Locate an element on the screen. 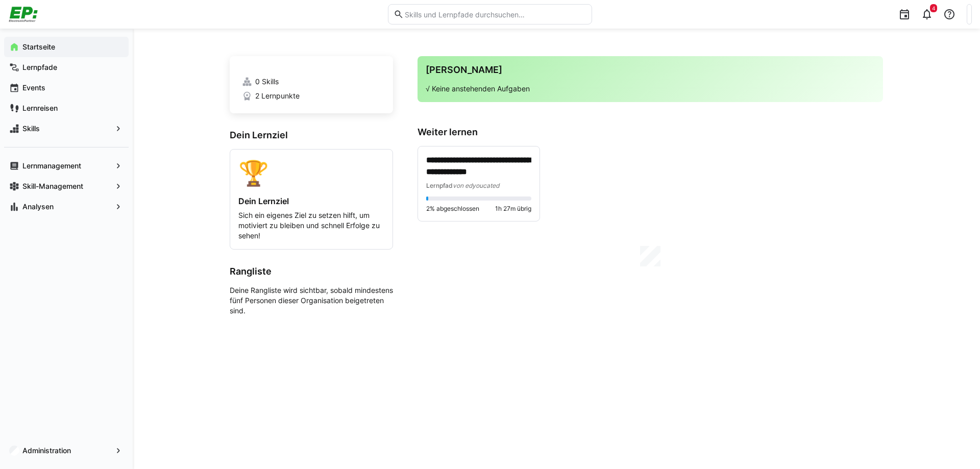  input: Skills und Lernpfade durchsuchen… is located at coordinates (496, 15).